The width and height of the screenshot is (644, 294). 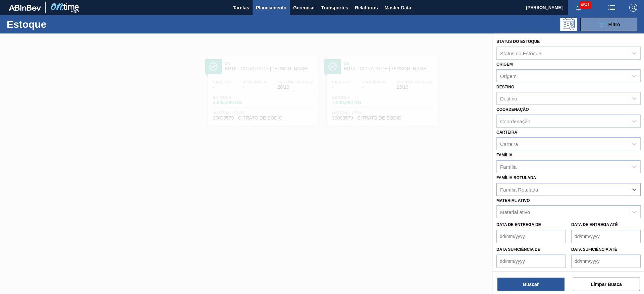 I want to click on label: Destino, so click(x=505, y=87).